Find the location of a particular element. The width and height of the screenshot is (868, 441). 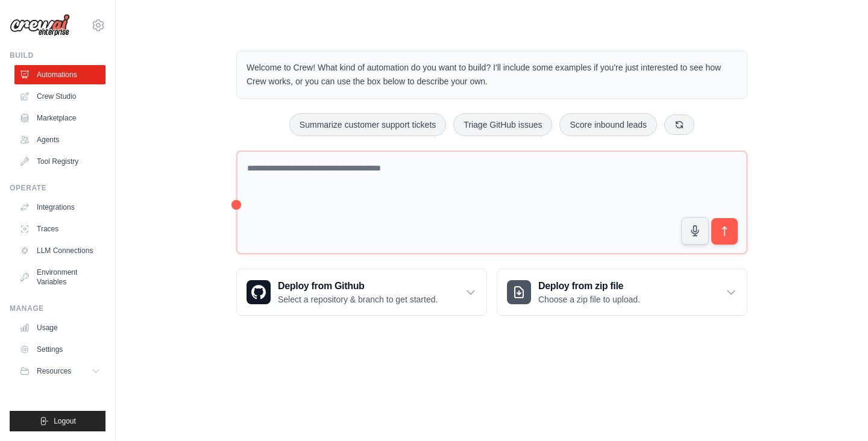

a: Traces is located at coordinates (60, 229).